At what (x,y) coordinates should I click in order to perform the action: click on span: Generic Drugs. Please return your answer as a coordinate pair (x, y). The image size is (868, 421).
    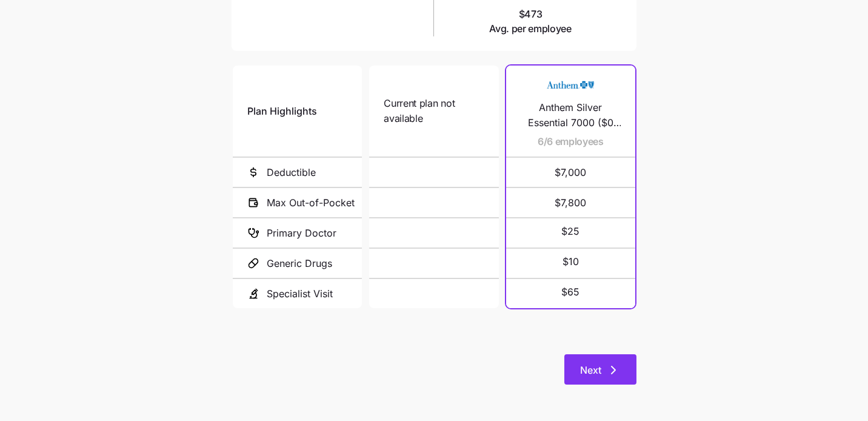
    Looking at the image, I should click on (299, 263).